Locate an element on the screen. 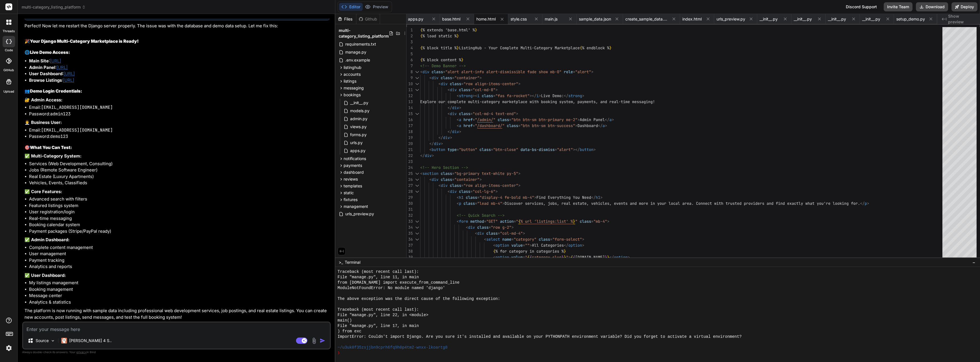 This screenshot has width=980, height=362. span: "container" is located at coordinates (467, 78).